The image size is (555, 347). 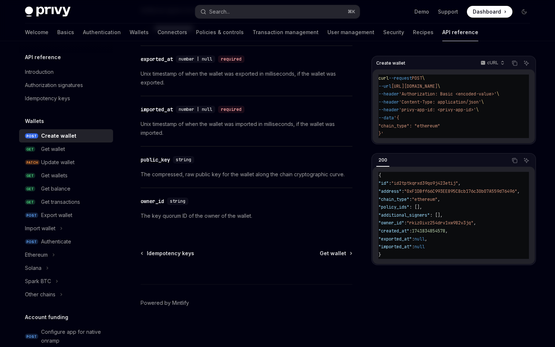 What do you see at coordinates (383, 160) in the screenshot?
I see `div: 200` at bounding box center [383, 160].